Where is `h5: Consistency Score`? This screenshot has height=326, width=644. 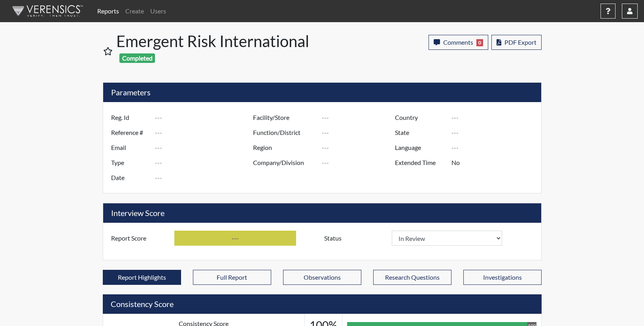 h5: Consistency Score is located at coordinates (322, 304).